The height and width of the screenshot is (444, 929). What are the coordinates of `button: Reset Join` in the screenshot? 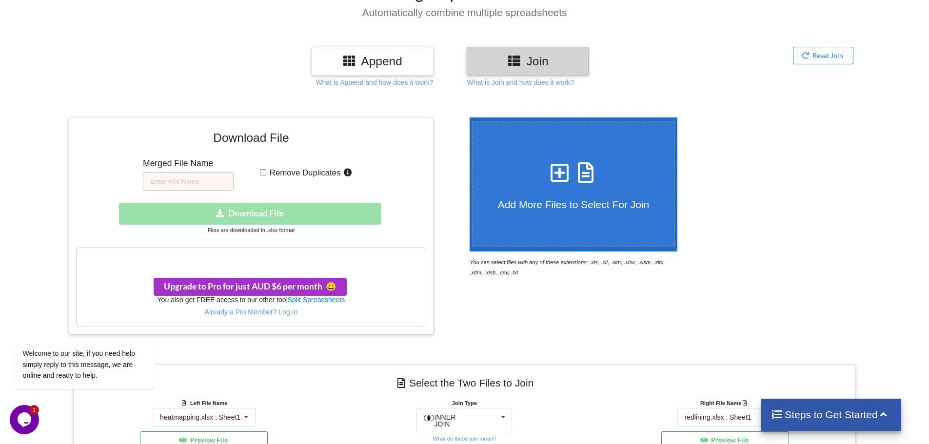 It's located at (823, 56).